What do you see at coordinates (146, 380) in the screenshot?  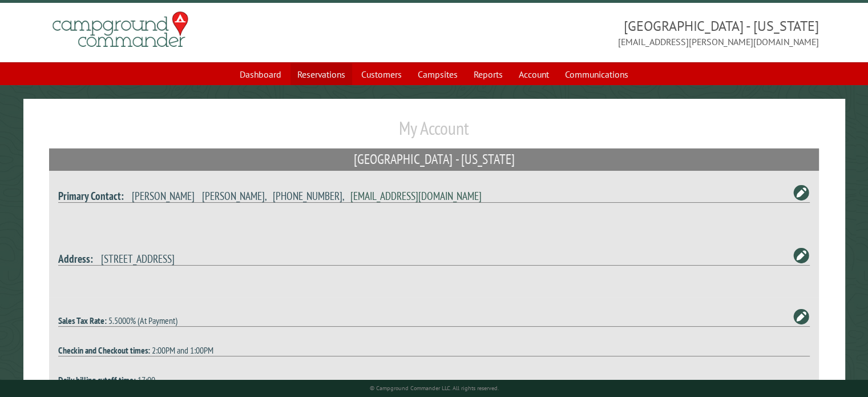 I see `span: 17:00` at bounding box center [146, 380].